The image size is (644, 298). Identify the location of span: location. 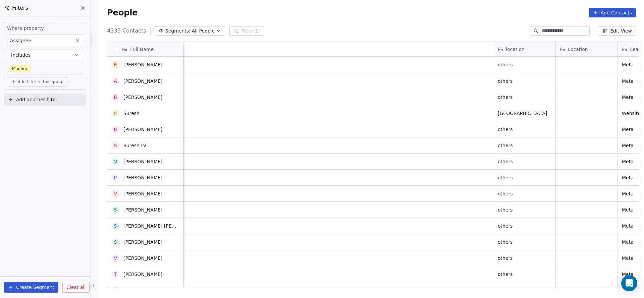
(516, 50).